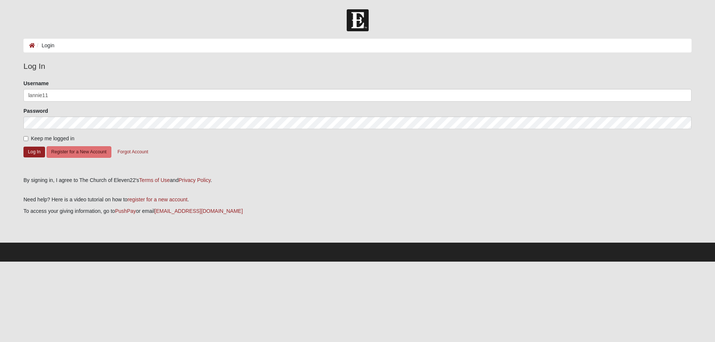  Describe the element at coordinates (36, 111) in the screenshot. I see `label: Password` at that location.